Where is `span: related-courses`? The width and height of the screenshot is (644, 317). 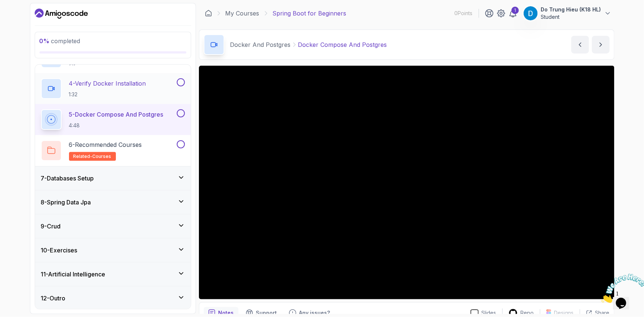
span: related-courses is located at coordinates (92, 157).